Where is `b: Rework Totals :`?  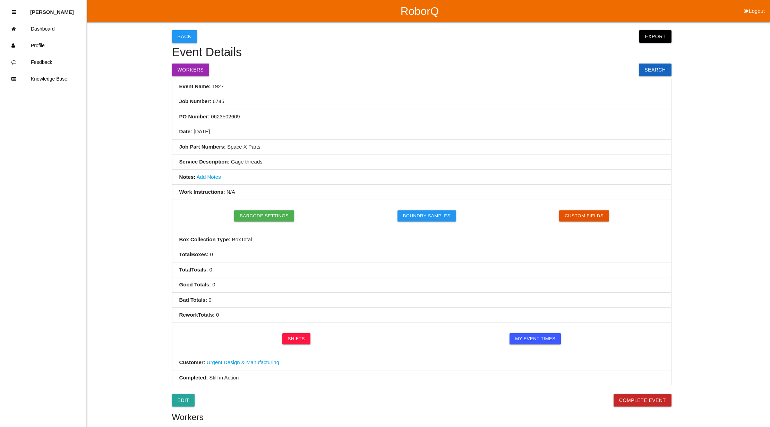
b: Rework Totals : is located at coordinates (197, 314).